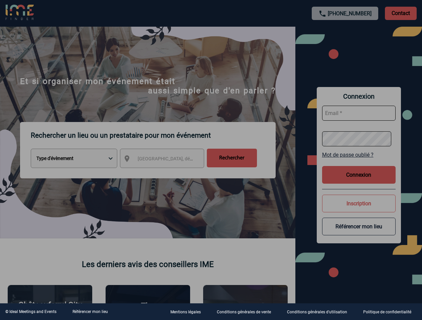 This screenshot has height=320, width=422. I want to click on a: Référencer mon lieu, so click(90, 312).